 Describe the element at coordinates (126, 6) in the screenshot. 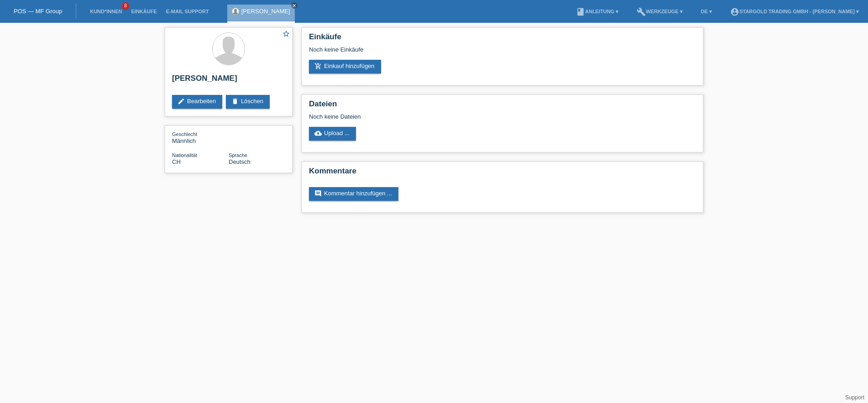

I see `span: 8` at that location.